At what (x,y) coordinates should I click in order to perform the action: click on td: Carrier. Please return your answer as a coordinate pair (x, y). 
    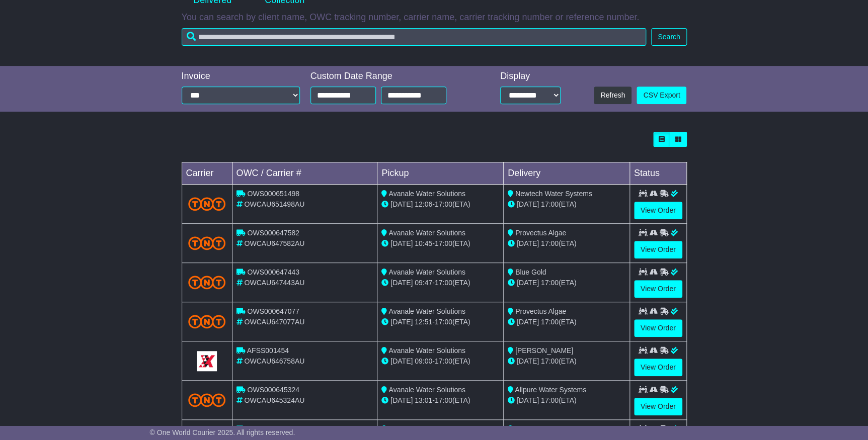
    Looking at the image, I should click on (207, 174).